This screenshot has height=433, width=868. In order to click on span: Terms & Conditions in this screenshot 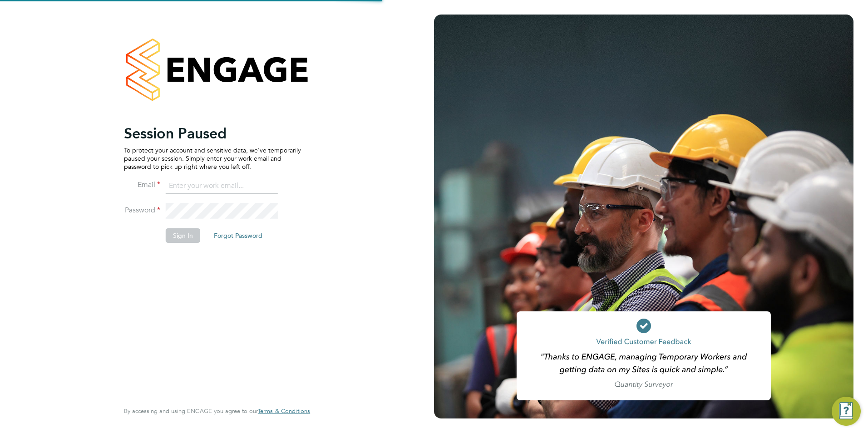, I will do `click(283, 411)`.